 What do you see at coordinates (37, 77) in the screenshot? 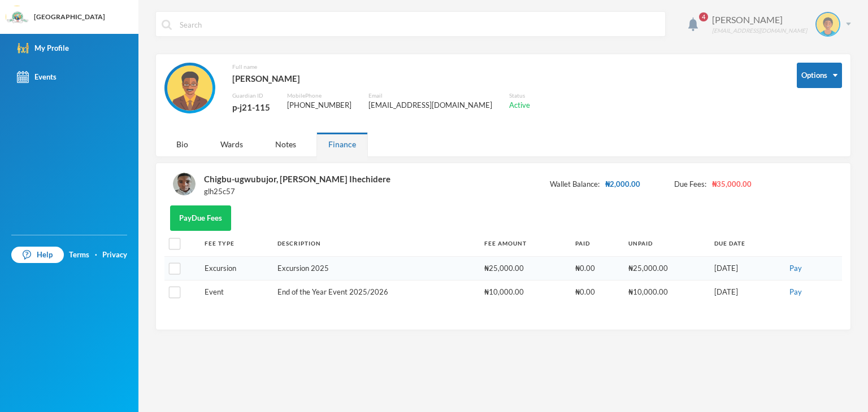
I see `div: Events` at bounding box center [37, 77].